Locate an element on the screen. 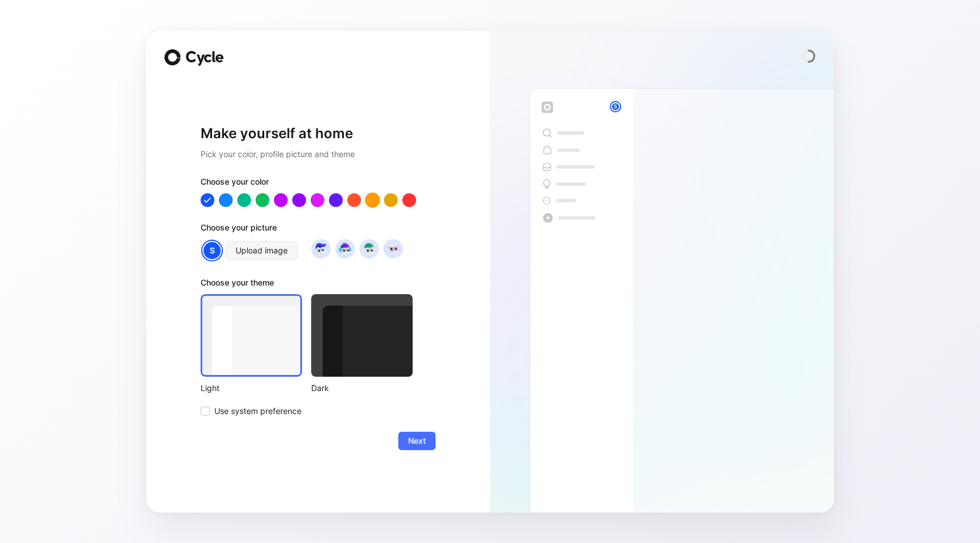  span: Use system preference is located at coordinates (258, 411).